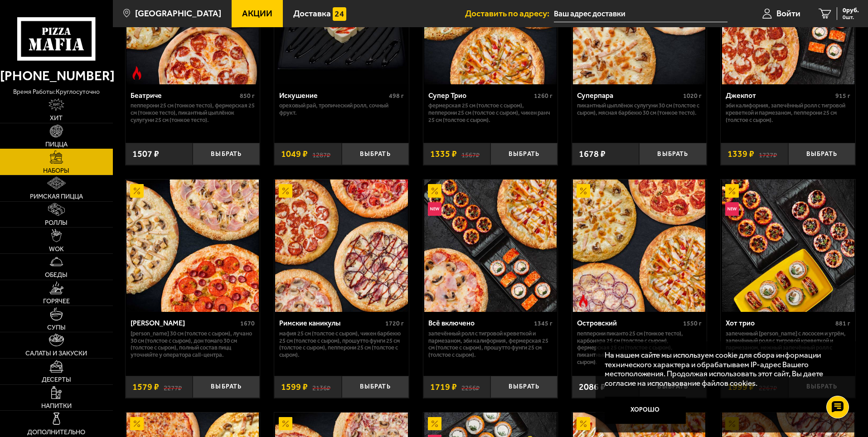 This screenshot has width=868, height=437. I want to click on s: 1287 ₽, so click(321, 154).